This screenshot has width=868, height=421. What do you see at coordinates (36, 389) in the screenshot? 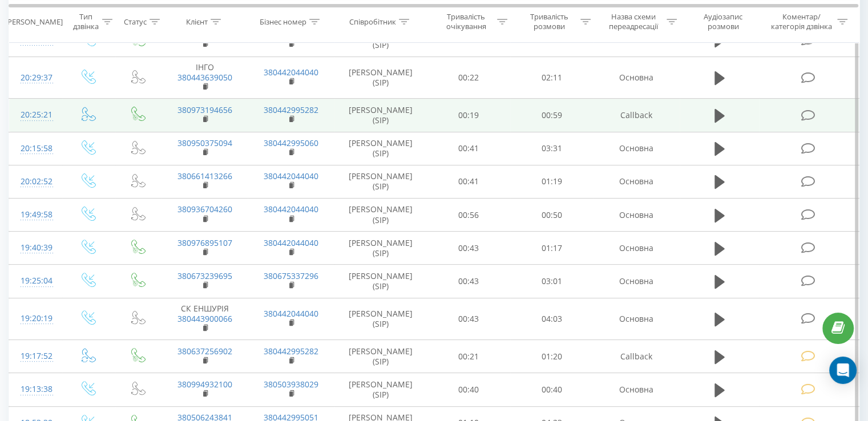
I see `div: 19:13:38` at bounding box center [36, 389].